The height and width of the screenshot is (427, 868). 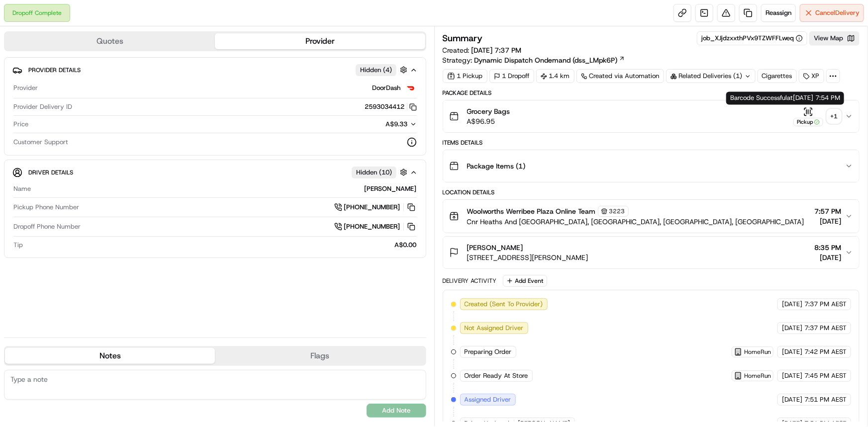 What do you see at coordinates (753, 38) in the screenshot?
I see `button: job_XJjdzxxthPVx9TZWFFLweq` at bounding box center [753, 38].